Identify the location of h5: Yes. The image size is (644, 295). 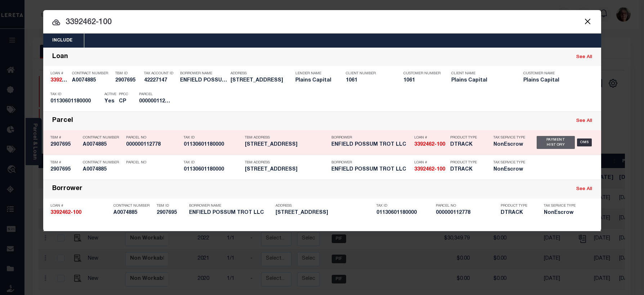
(110, 101).